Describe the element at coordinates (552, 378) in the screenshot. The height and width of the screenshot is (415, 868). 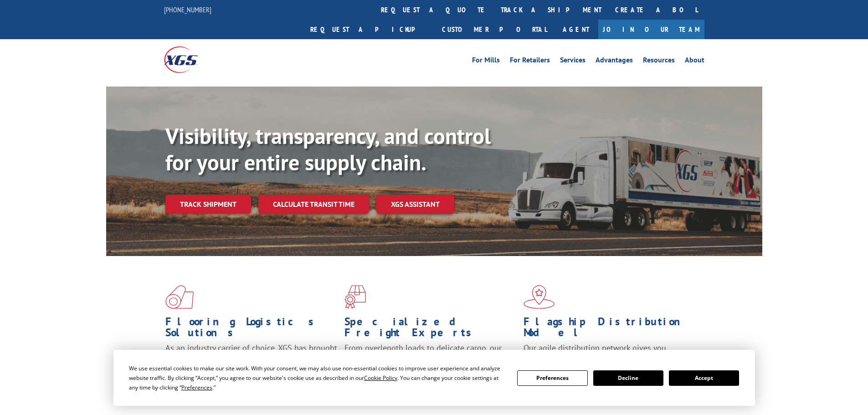
I see `button: Preferences` at that location.